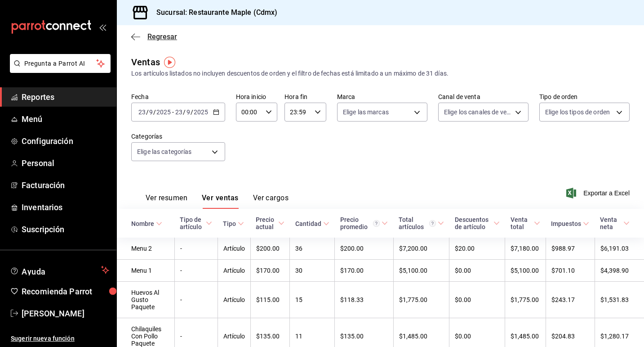  What do you see at coordinates (570, 224) in the screenshot?
I see `span: Impuestos` at bounding box center [570, 224].